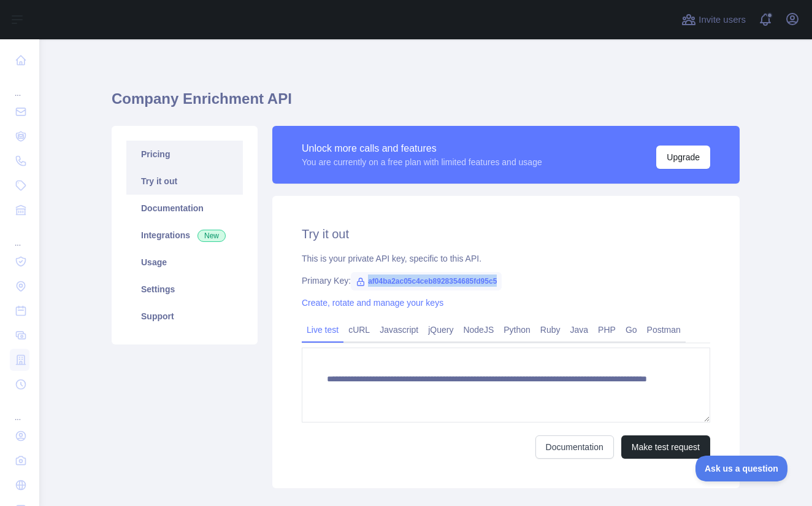 The image size is (812, 506). What do you see at coordinates (185, 181) in the screenshot?
I see `a: Try it out` at bounding box center [185, 181].